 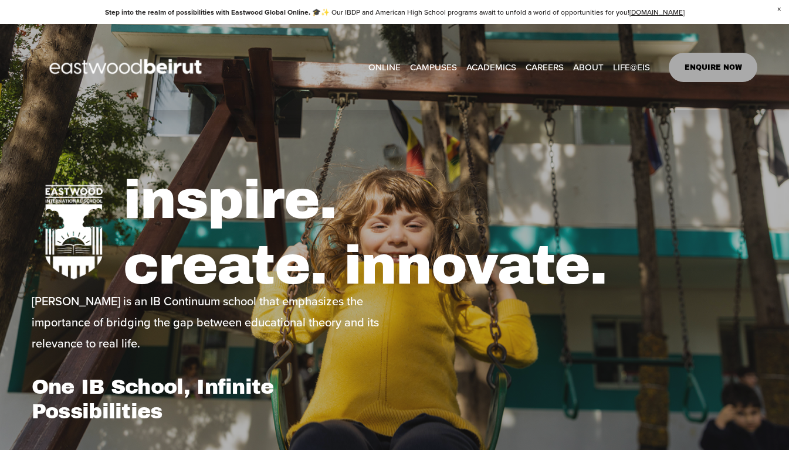 I want to click on h1: One IB School, Infinite Possibilities, so click(x=211, y=399).